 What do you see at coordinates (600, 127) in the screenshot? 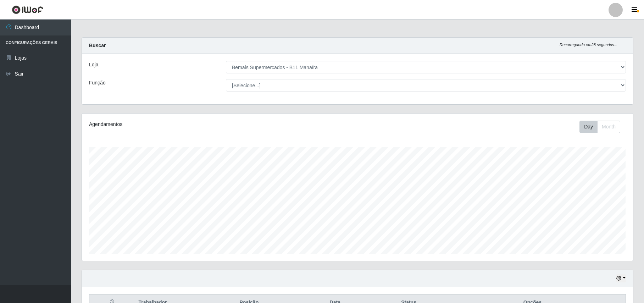
I see `div: First group` at bounding box center [600, 127].